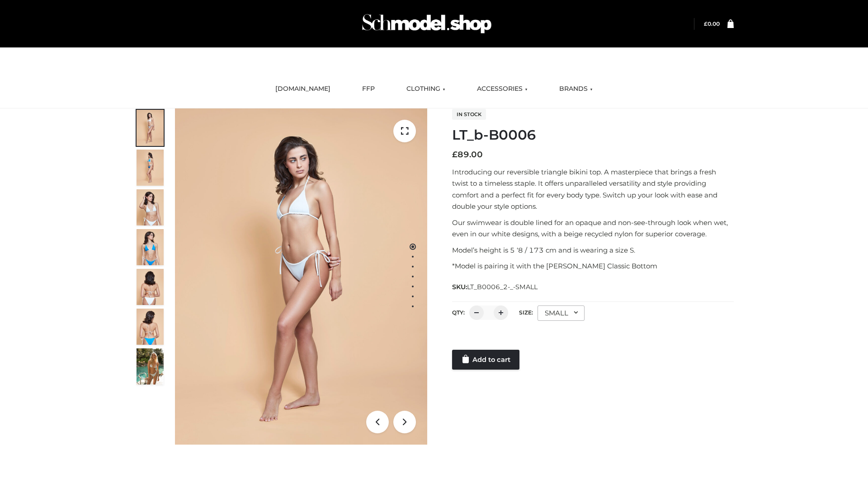  Describe the element at coordinates (592, 135) in the screenshot. I see `h1: LT_b-B0006` at that location.